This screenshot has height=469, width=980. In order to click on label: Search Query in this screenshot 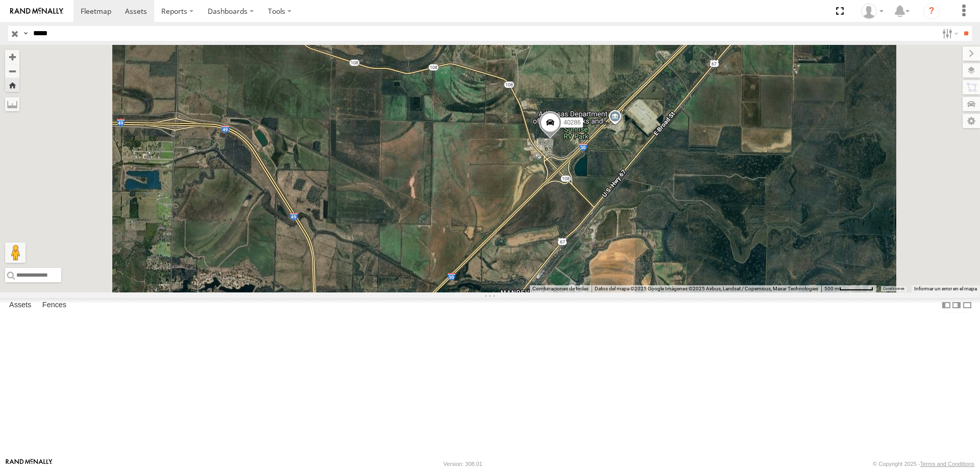, I will do `click(26, 33)`.